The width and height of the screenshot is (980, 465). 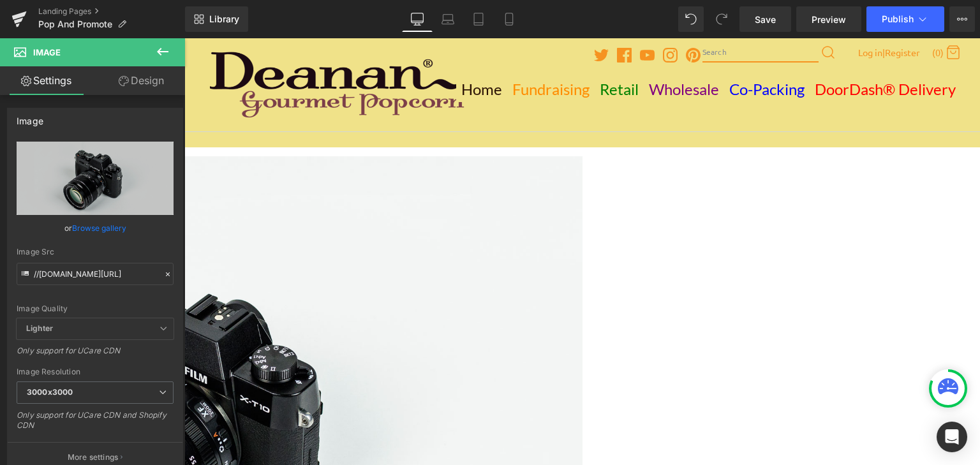 What do you see at coordinates (762, 12) in the screenshot?
I see `a: (0)` at bounding box center [762, 12].